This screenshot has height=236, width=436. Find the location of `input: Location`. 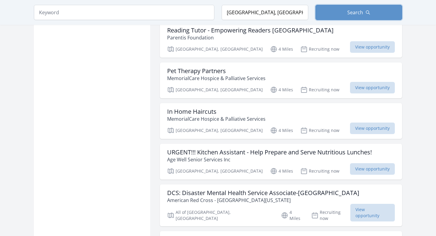

input: Location is located at coordinates (265, 12).